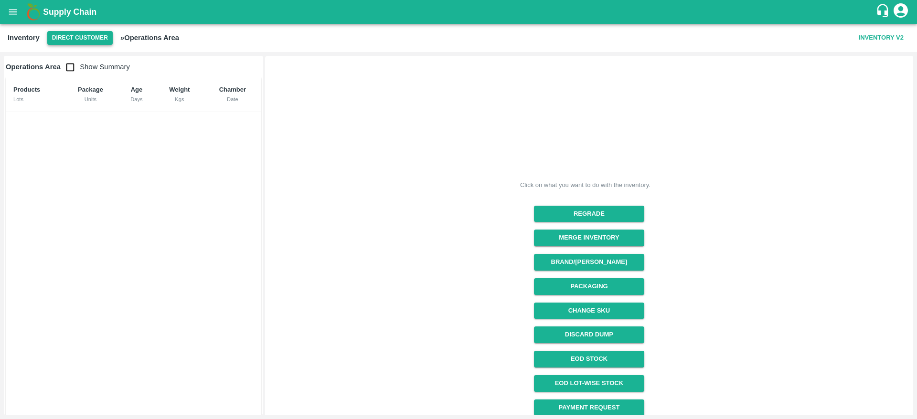 The height and width of the screenshot is (419, 917). What do you see at coordinates (95, 67) in the screenshot?
I see `span: Show Summary` at bounding box center [95, 67].